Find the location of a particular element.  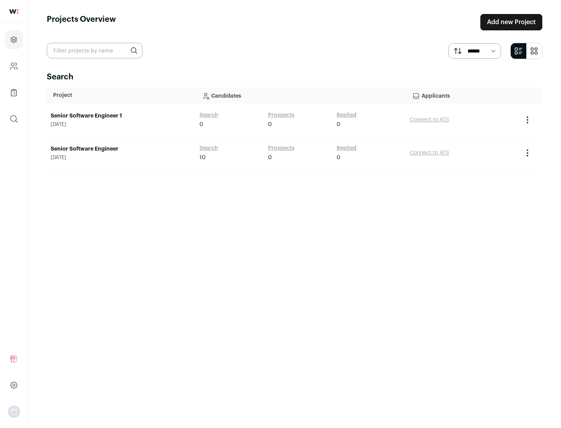

h1: Projects Overview is located at coordinates (81, 22).